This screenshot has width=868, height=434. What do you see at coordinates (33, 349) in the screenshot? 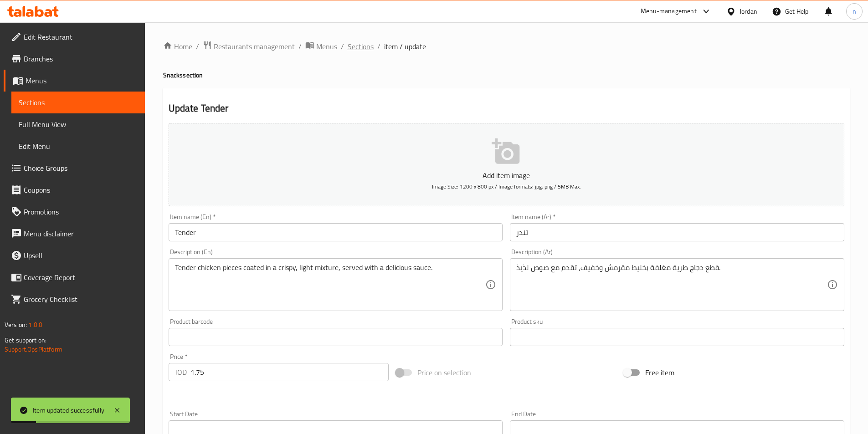
I see `a: Support.OpsPlatform` at bounding box center [33, 349].